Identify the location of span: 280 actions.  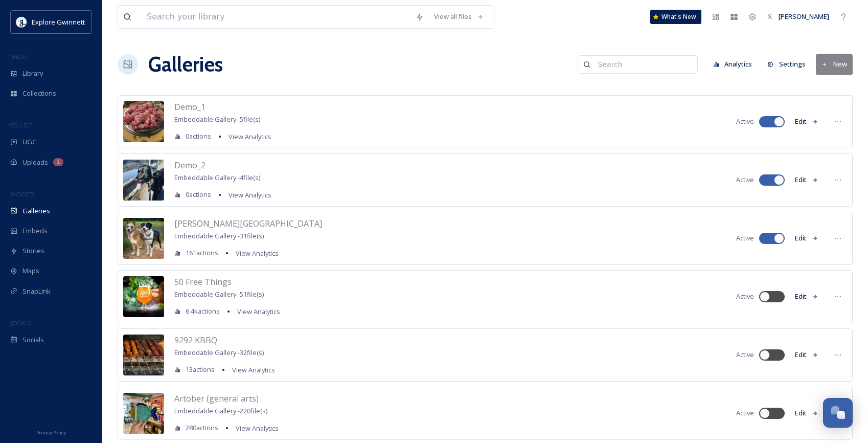
(202, 427).